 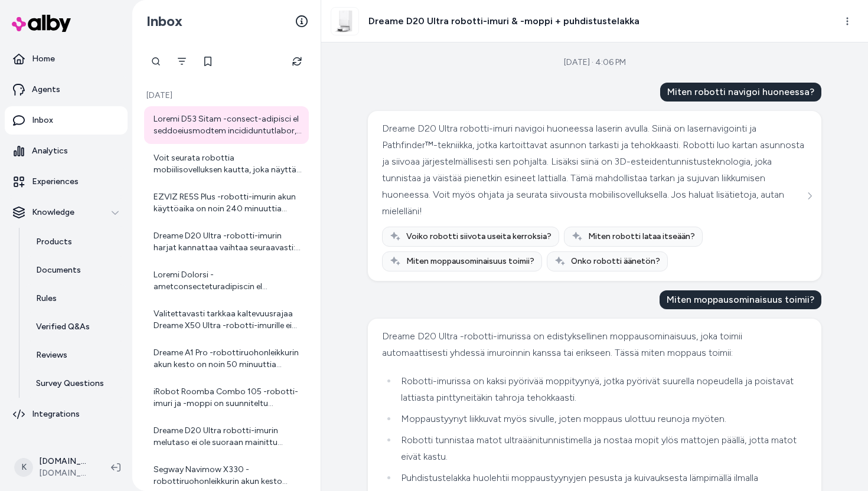 I want to click on p: Agents, so click(x=46, y=89).